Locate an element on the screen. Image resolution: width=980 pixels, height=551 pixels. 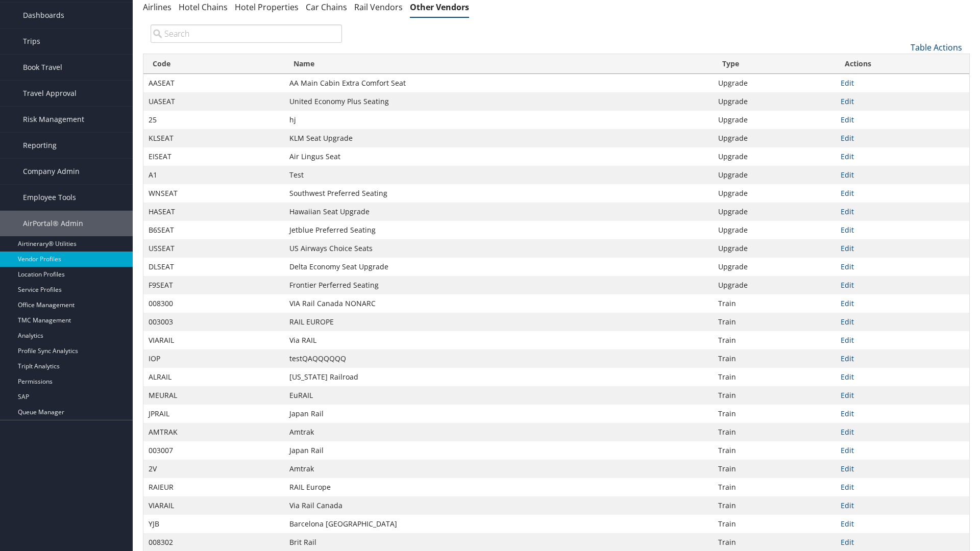
td: MEURAL is located at coordinates (214, 395).